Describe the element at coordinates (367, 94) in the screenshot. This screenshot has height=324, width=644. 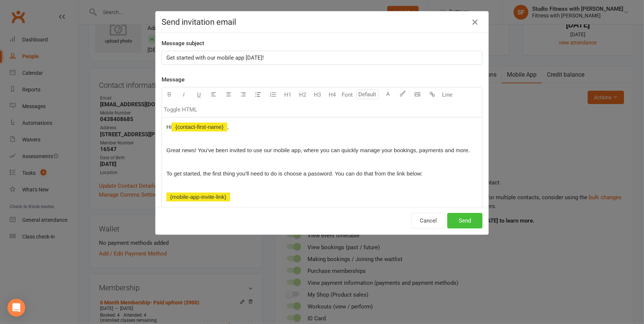
I see `input: Default` at that location.